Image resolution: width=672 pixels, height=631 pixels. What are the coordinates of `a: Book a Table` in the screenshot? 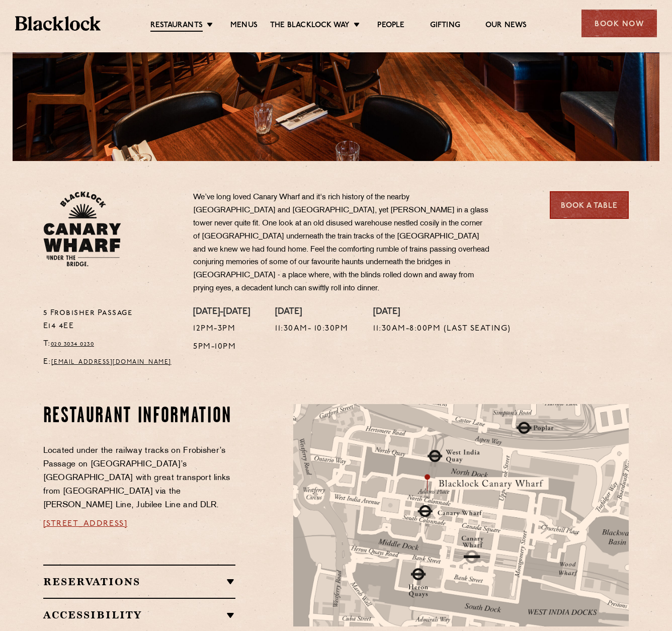 It's located at (589, 205).